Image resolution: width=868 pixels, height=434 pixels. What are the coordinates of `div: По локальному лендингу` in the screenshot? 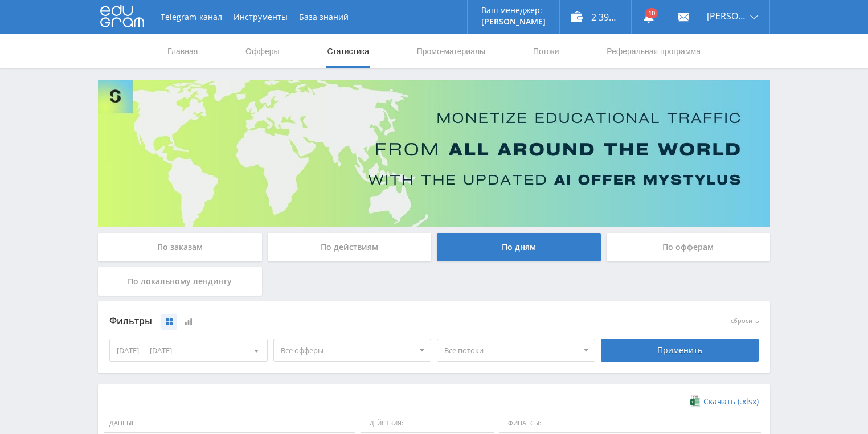 It's located at (180, 281).